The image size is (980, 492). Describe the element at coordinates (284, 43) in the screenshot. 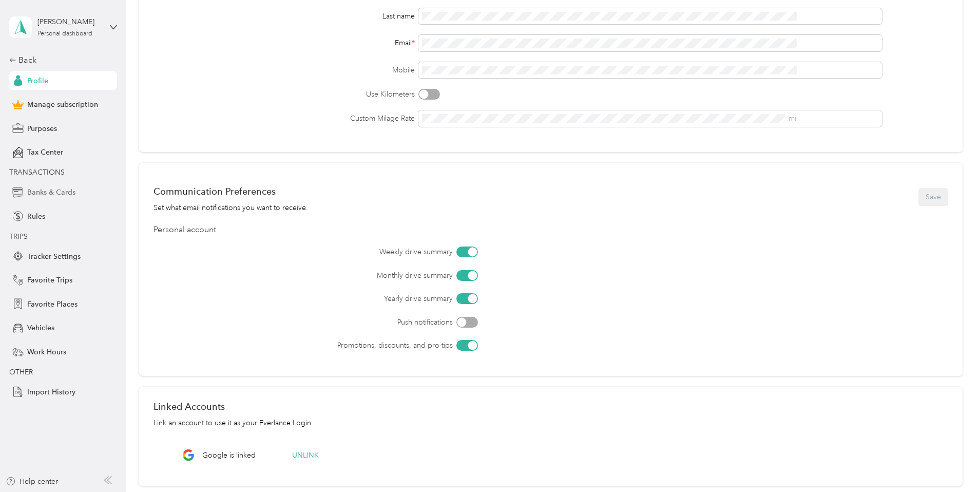

I see `div: Email` at that location.